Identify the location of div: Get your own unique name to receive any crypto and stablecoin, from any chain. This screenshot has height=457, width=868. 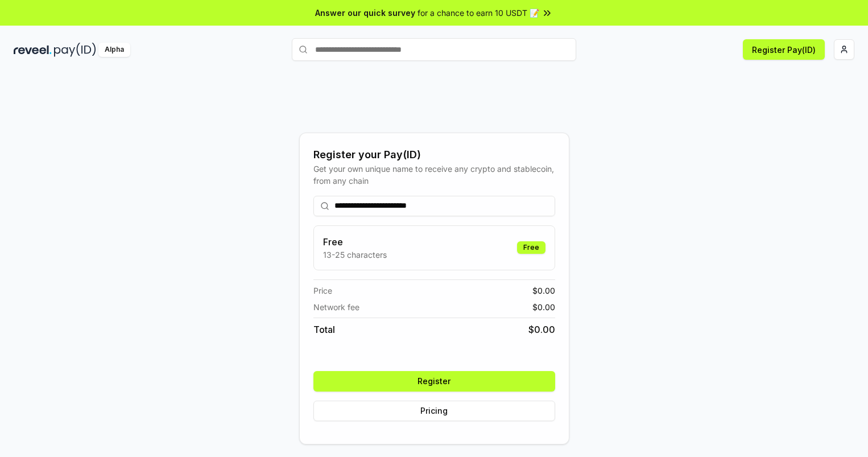
(434, 175).